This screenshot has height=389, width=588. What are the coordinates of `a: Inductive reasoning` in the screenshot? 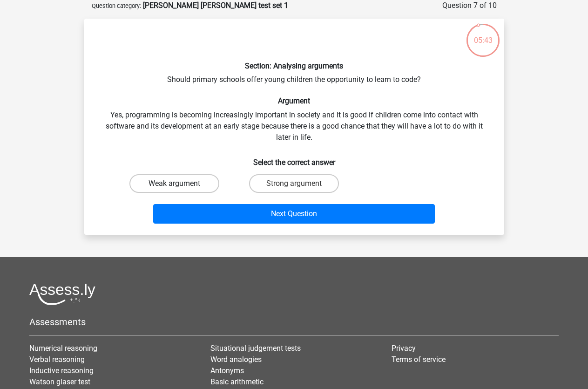 It's located at (61, 371).